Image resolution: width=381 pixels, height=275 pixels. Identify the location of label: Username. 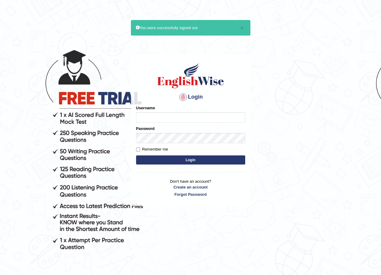
(145, 108).